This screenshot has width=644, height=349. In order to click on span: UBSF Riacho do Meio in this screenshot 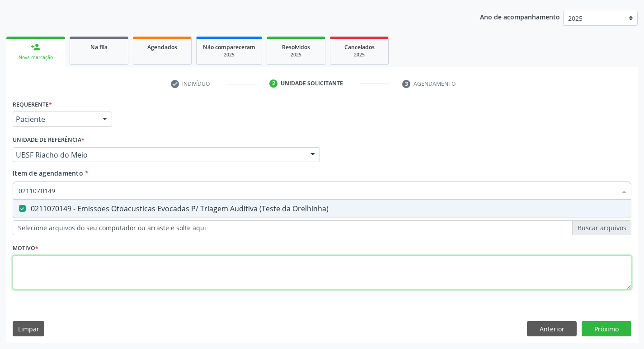, I will do `click(158, 155)`.